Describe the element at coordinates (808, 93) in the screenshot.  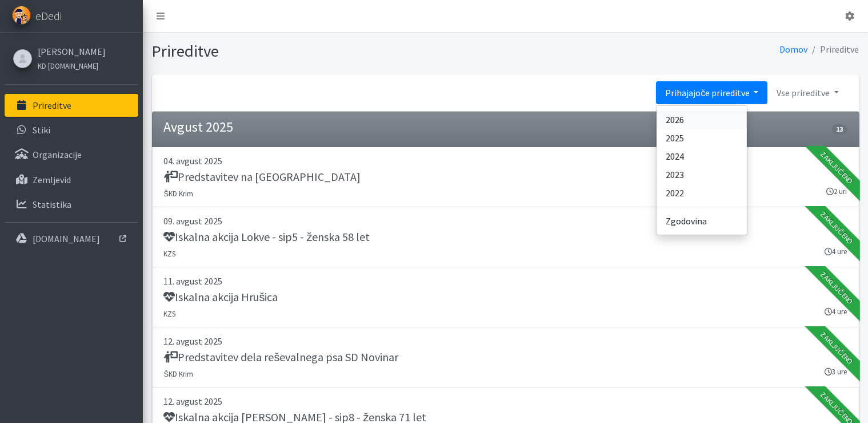
I see `a: Vse prireditve` at that location.